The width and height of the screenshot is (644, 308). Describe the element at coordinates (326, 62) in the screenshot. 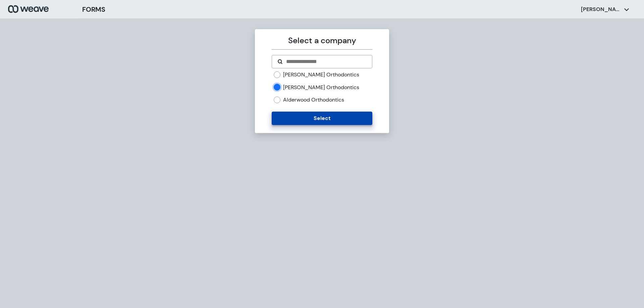

I see `input: Search` at that location.